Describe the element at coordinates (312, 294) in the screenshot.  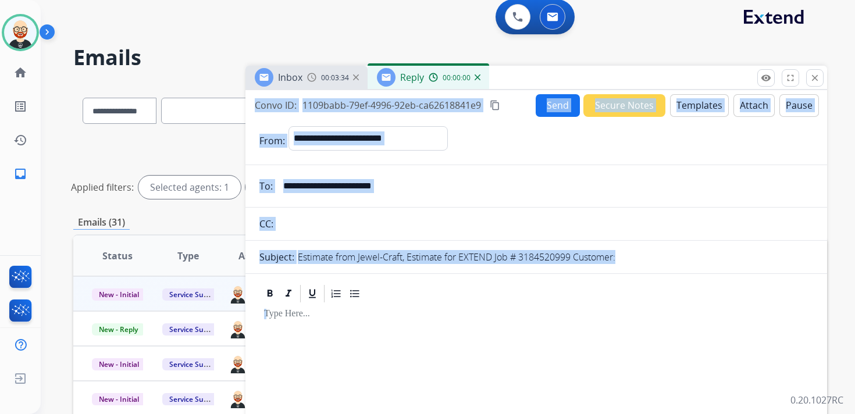
I see `div: Underline` at that location.